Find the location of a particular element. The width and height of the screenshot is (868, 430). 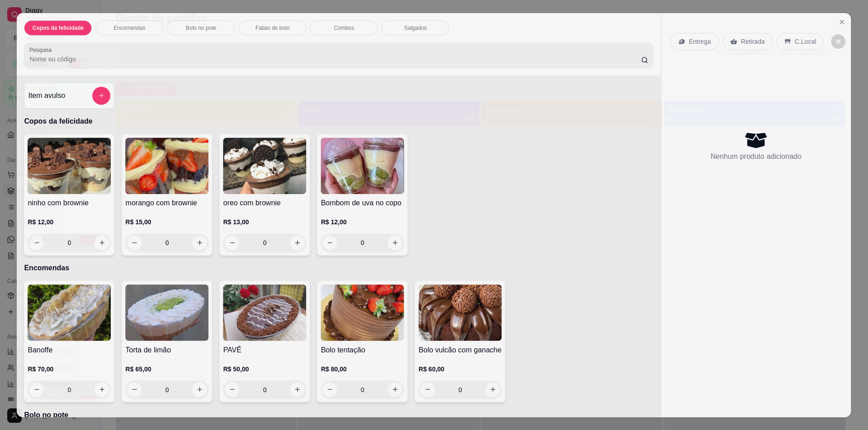

h4: Torta de limão is located at coordinates (167, 350).